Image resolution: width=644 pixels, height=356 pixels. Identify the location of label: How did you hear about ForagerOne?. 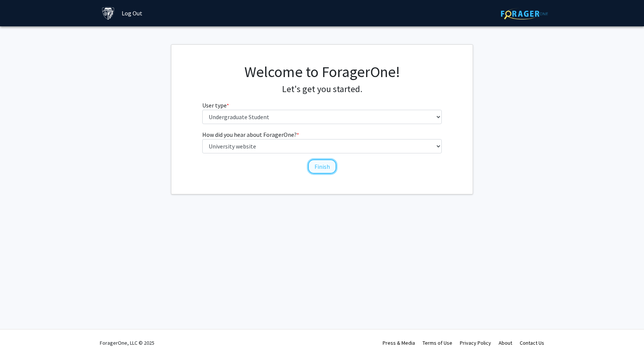
(251, 135).